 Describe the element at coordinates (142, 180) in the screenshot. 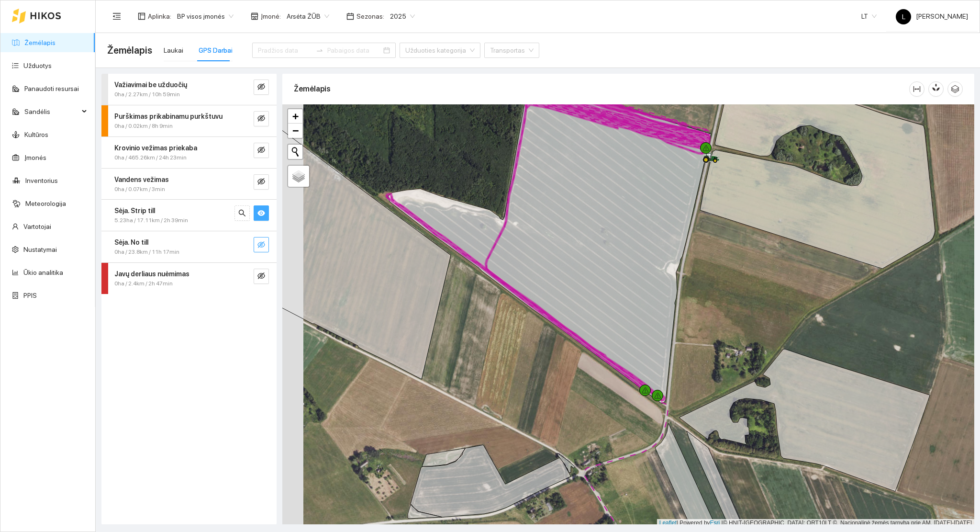

I see `strong: Vandens vežimas` at that location.